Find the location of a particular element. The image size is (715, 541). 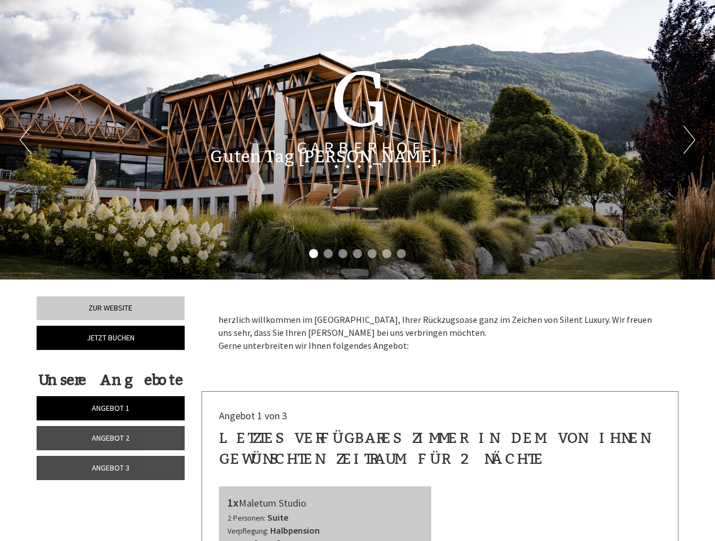

span: Angebot 1 von 3 is located at coordinates (253, 415).